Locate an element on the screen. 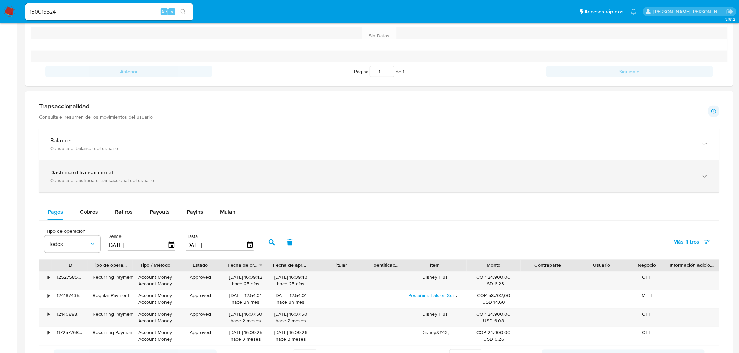 This screenshot has width=739, height=353. span: Alt is located at coordinates (164, 12).